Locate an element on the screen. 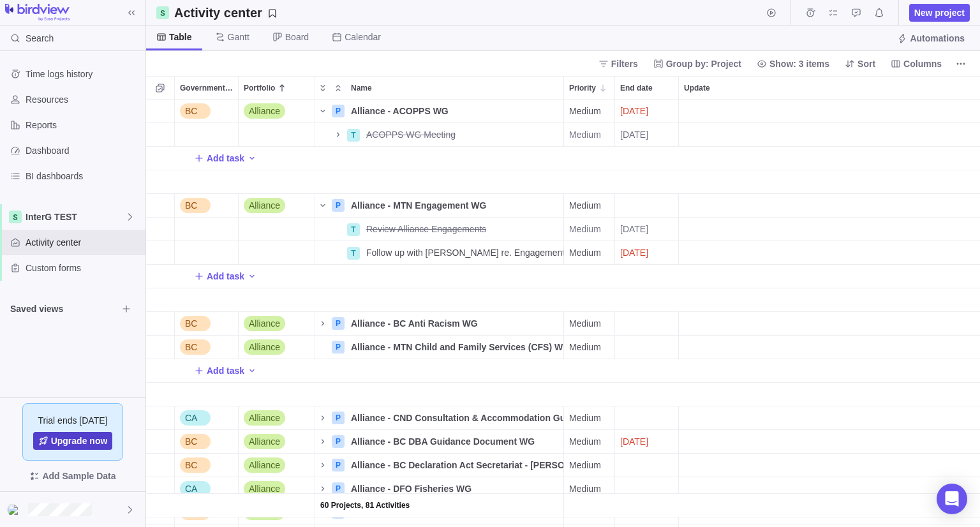 The height and width of the screenshot is (527, 980). span: Alliance - MTN Child and Family Services (CFS) WG is located at coordinates (457, 347).